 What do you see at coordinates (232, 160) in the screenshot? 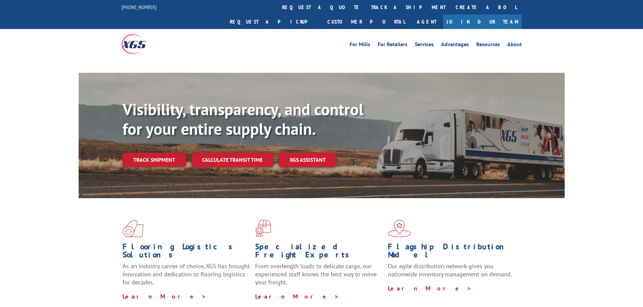
I see `a: Calculate transit time` at bounding box center [232, 160].